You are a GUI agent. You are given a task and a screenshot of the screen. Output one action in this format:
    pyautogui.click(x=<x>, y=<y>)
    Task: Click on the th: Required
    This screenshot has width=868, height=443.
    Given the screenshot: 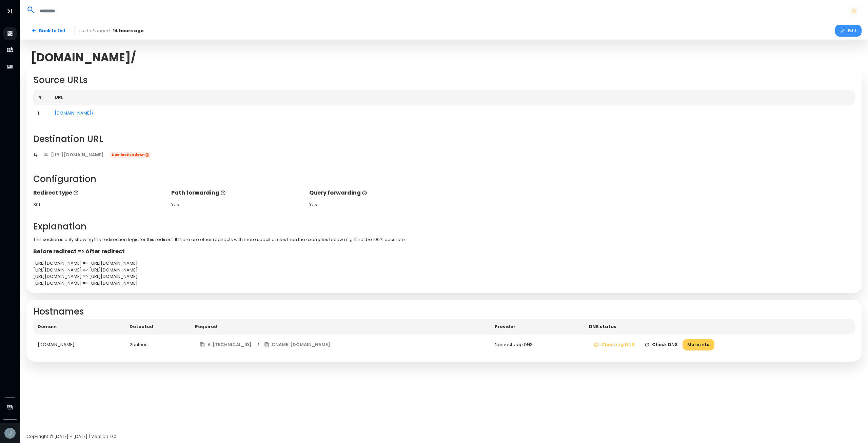 What is the action you would take?
    pyautogui.click(x=340, y=327)
    